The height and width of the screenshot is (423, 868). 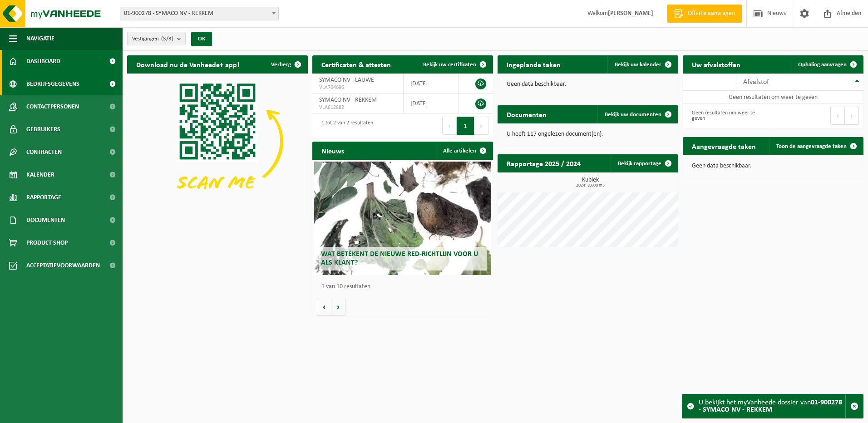 What do you see at coordinates (44, 152) in the screenshot?
I see `span: Contracten` at bounding box center [44, 152].